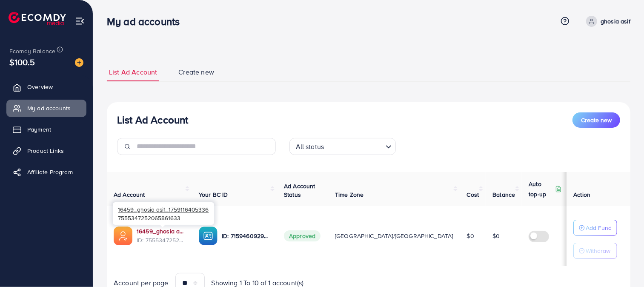 The image size is (644, 287). What do you see at coordinates (161, 240) in the screenshot?
I see `span: ID: 7555347252065861633` at bounding box center [161, 240].